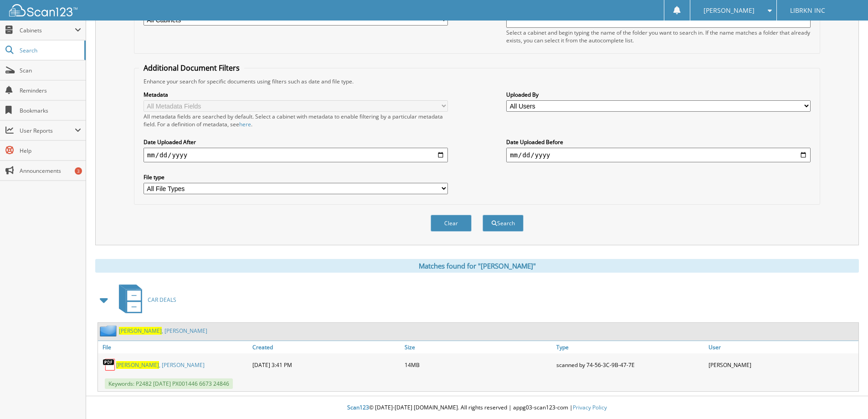  Describe the element at coordinates (295, 155) in the screenshot. I see `input: start` at that location.